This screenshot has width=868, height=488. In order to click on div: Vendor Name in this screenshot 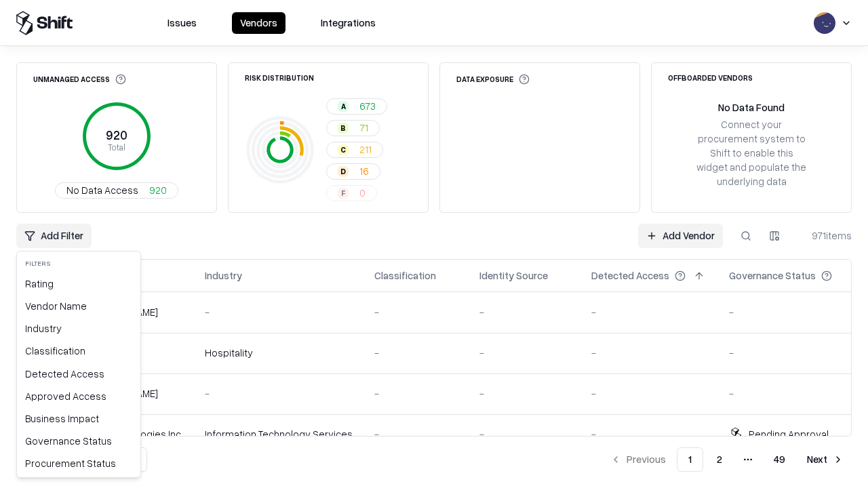, I will do `click(78, 306)`.